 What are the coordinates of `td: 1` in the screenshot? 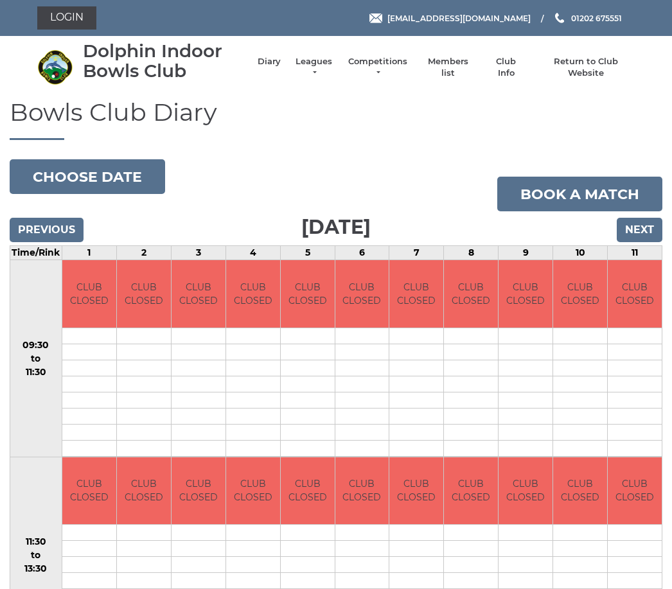 It's located at (89, 253).